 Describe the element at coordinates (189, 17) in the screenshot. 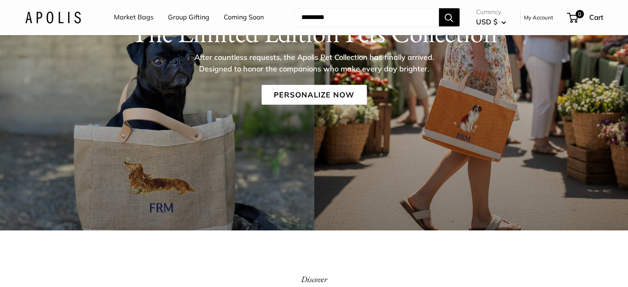

I see `a: Group Gifting` at that location.